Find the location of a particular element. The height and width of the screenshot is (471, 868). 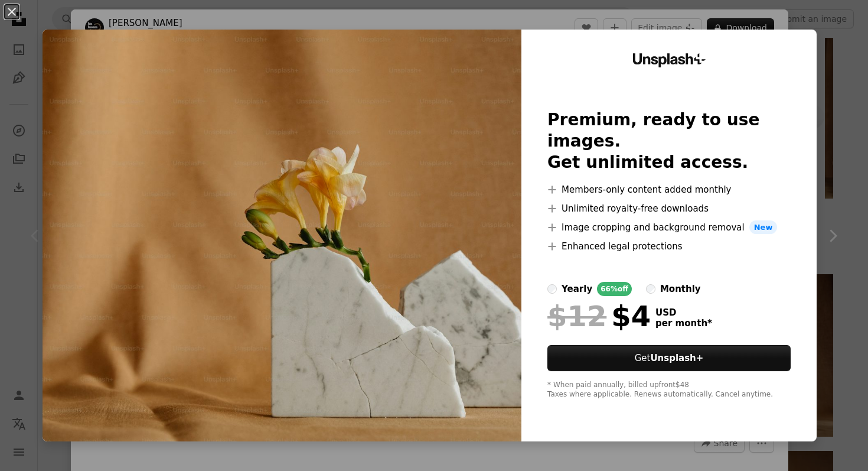

div: 66% off is located at coordinates (614, 289).